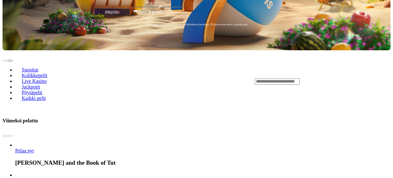 This screenshot has height=178, width=393. Describe the element at coordinates (20, 120) in the screenshot. I see `h3: Viimeksi pelattu` at that location.